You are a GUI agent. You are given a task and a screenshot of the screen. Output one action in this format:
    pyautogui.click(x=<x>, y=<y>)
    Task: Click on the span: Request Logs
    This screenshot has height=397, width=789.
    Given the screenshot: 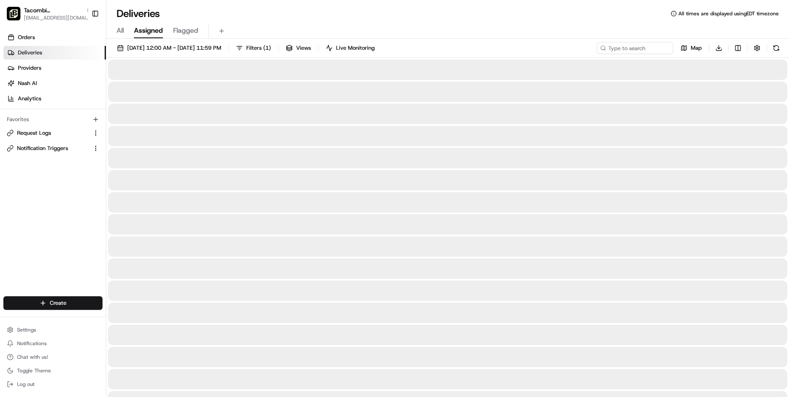 What is the action you would take?
    pyautogui.click(x=34, y=133)
    